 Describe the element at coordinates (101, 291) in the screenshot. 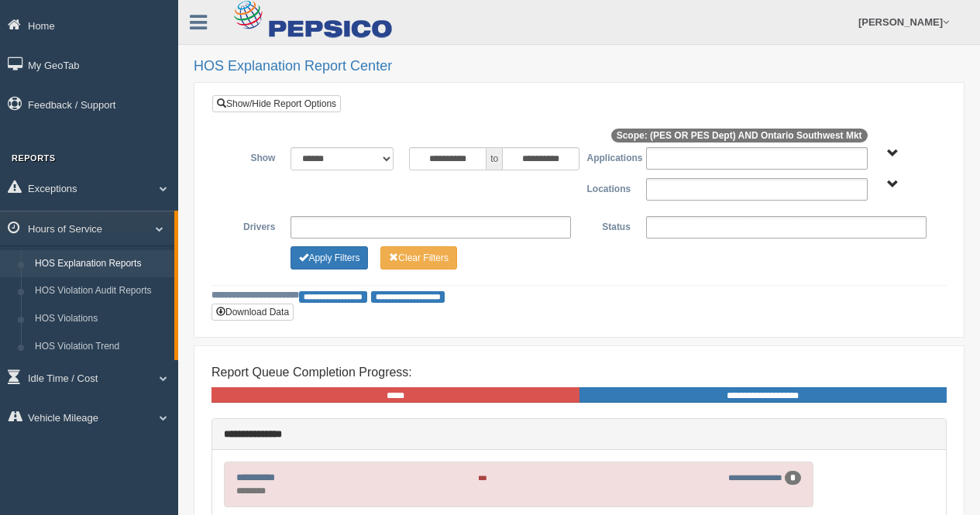

I see `a: HOS Violation Audit Reports` at that location.